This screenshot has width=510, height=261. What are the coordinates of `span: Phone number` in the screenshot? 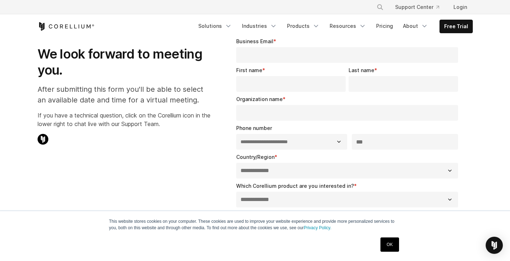 It's located at (254, 128).